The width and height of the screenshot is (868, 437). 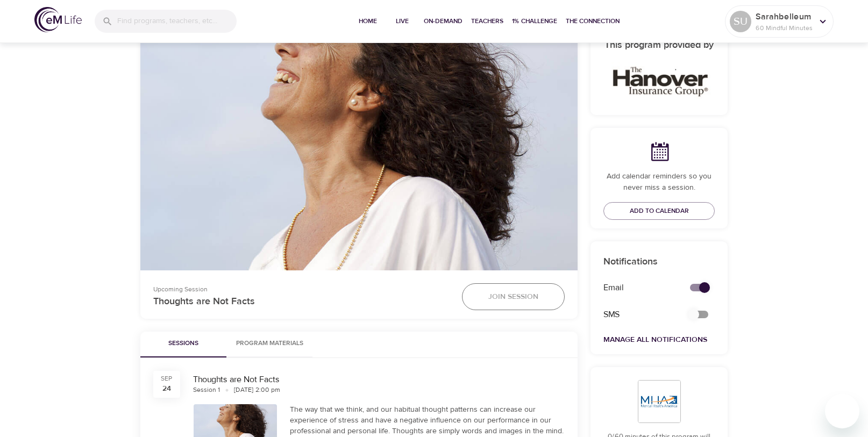 I want to click on img: logo, so click(x=58, y=20).